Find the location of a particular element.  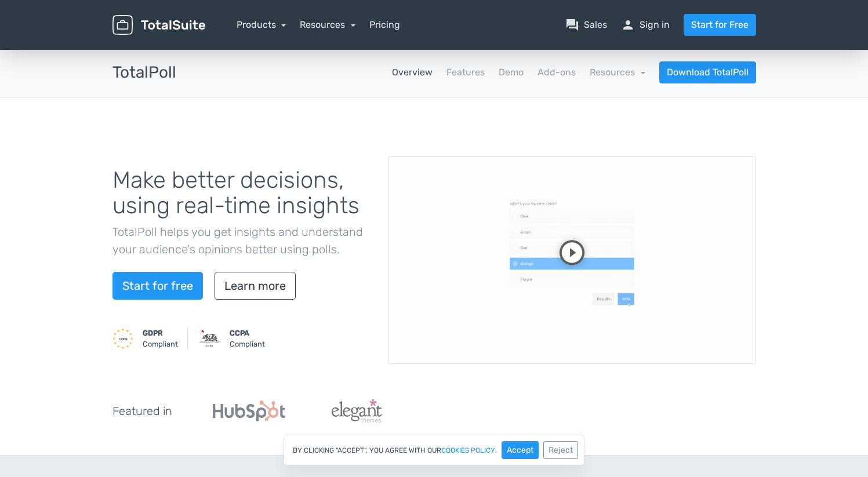

img: Hubspot is located at coordinates (249, 411).